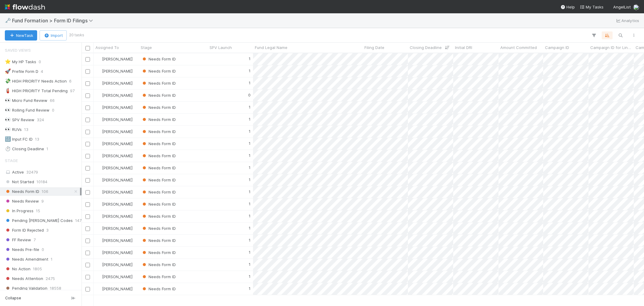  I want to click on div: Active, so click(42, 172).